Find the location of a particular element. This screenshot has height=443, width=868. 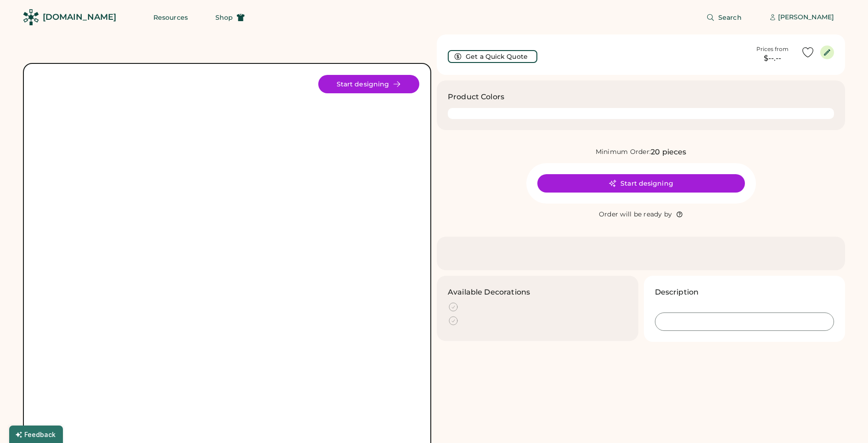

span: Shop is located at coordinates (224, 17).